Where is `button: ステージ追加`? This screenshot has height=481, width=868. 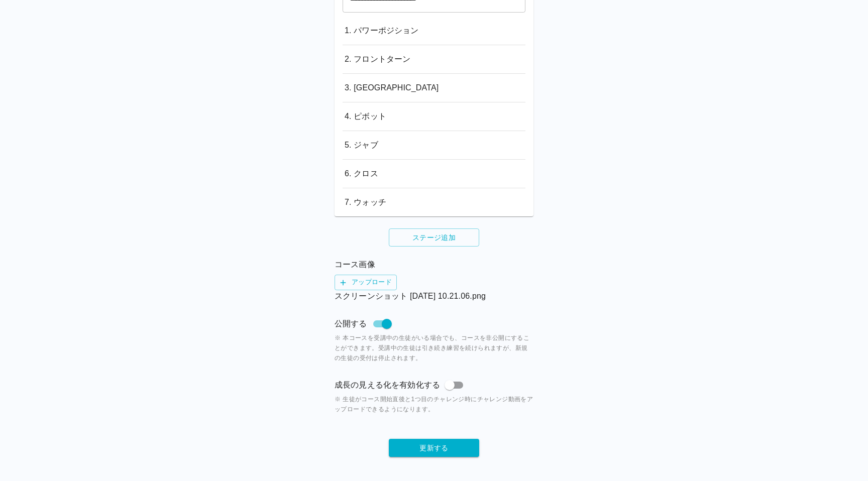
button: ステージ追加 is located at coordinates (434, 238).